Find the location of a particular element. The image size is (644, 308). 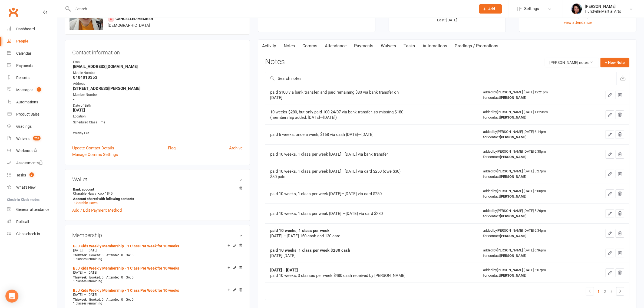

span: 257 is located at coordinates (37, 138).